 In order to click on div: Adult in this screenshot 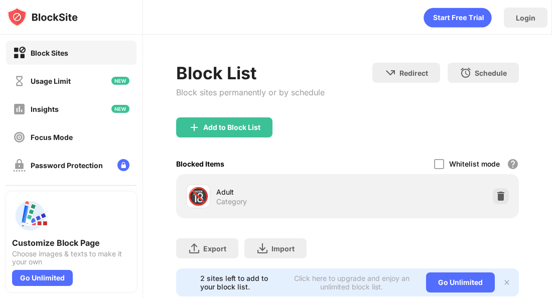, I will do `click(282, 192)`.